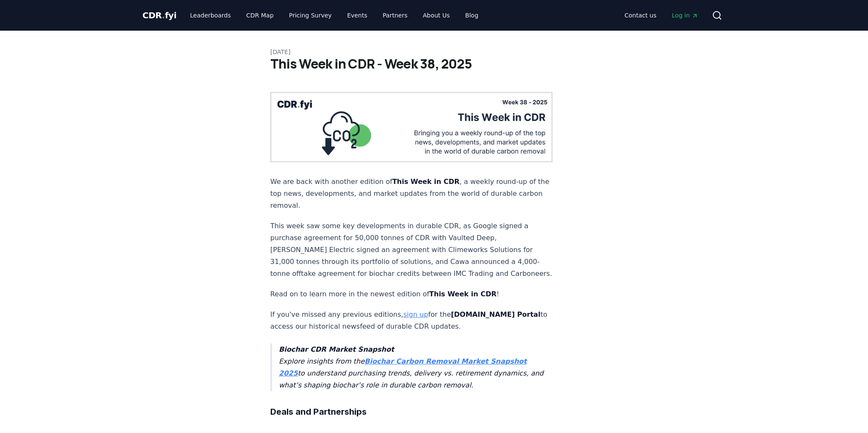 The height and width of the screenshot is (433, 868). Describe the element at coordinates (318, 412) in the screenshot. I see `strong: Deals and Partnerships` at that location.